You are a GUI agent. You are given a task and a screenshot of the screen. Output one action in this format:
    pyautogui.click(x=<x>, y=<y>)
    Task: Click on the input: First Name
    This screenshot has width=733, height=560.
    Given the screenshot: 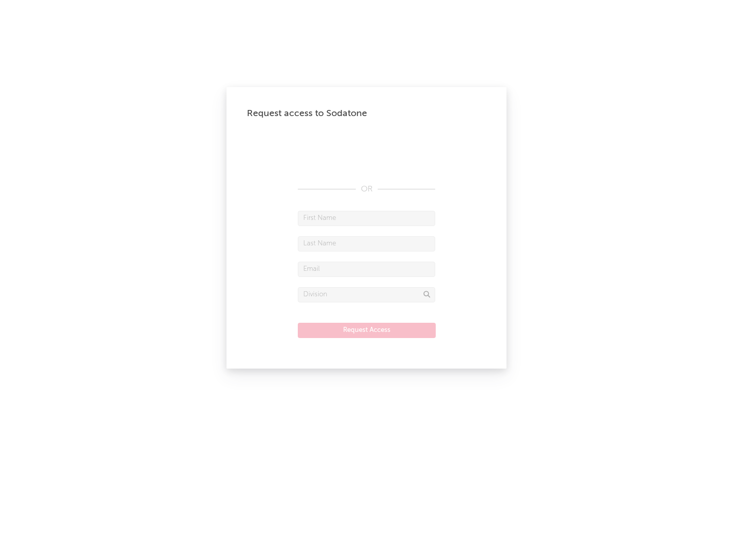 What is the action you would take?
    pyautogui.click(x=366, y=218)
    